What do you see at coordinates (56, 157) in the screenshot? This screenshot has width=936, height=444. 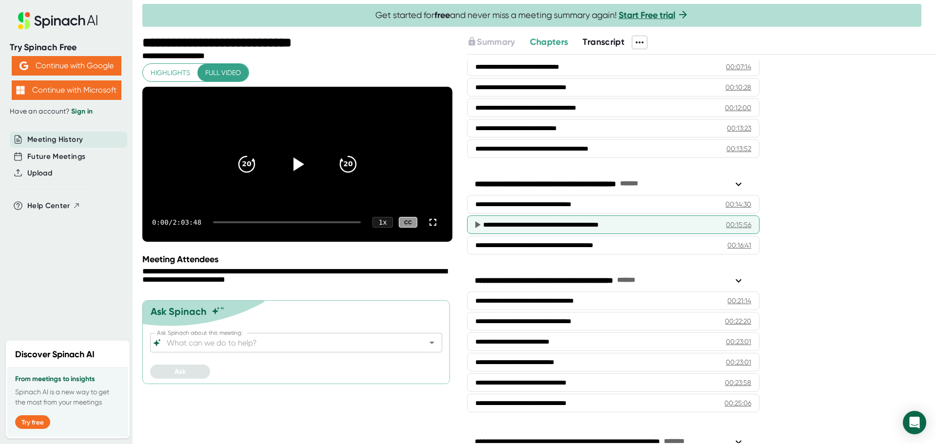 I see `button: Future Meetings` at bounding box center [56, 157].